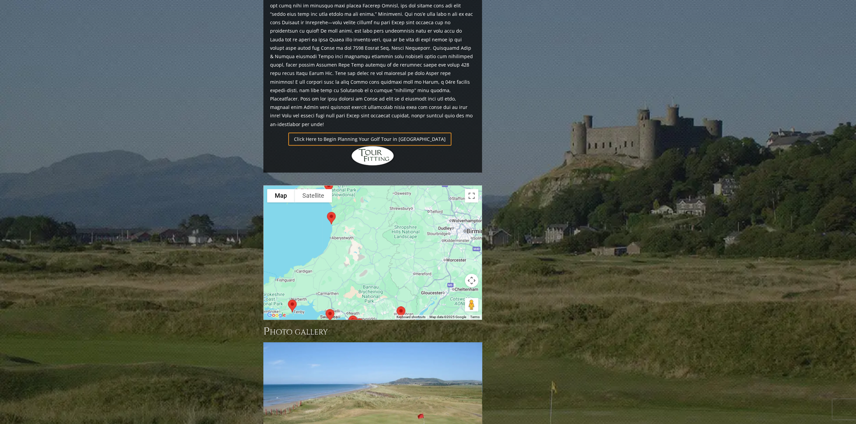  I want to click on h3: Photo Gallery, so click(372, 331).